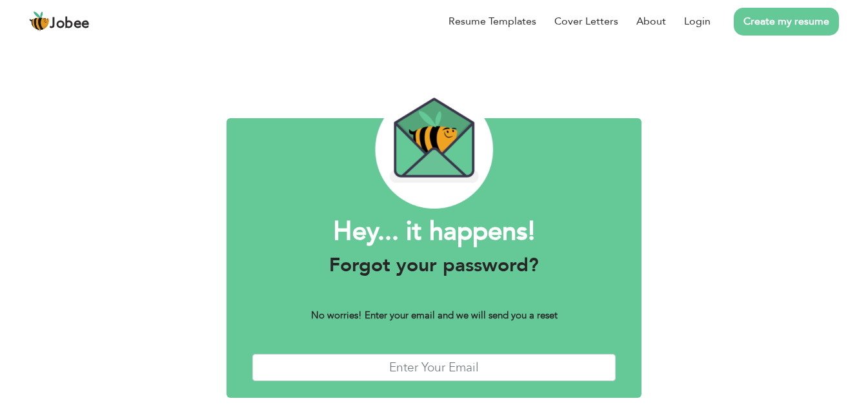 The width and height of the screenshot is (868, 414). Describe the element at coordinates (434, 316) in the screenshot. I see `b: No worries! Enter your email and we will send you a reset` at that location.